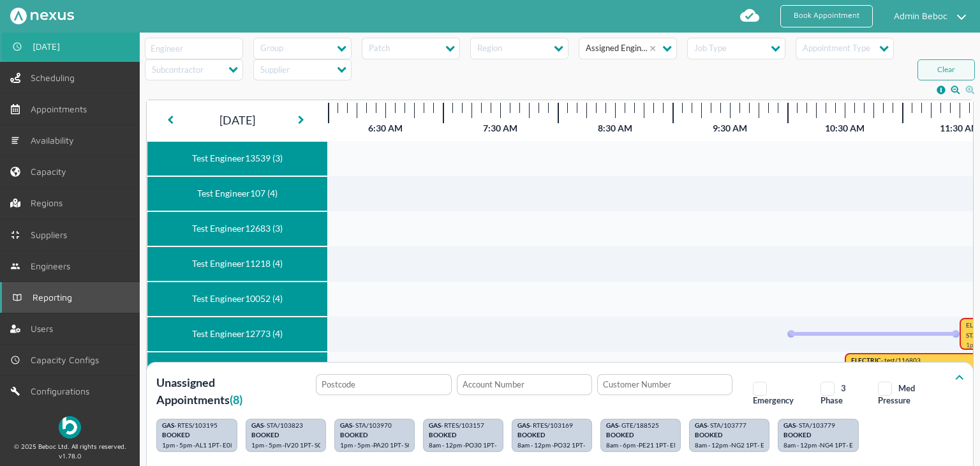  Describe the element at coordinates (845, 128) in the screenshot. I see `div: 10:30 AM` at that location.